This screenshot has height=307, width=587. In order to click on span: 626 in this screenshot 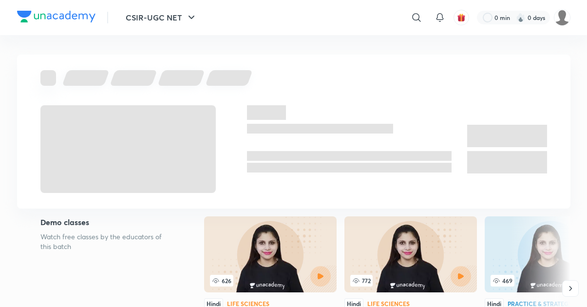, I will do `click(222, 281)`.